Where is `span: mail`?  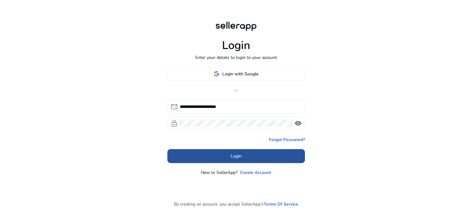 span: mail is located at coordinates (174, 107).